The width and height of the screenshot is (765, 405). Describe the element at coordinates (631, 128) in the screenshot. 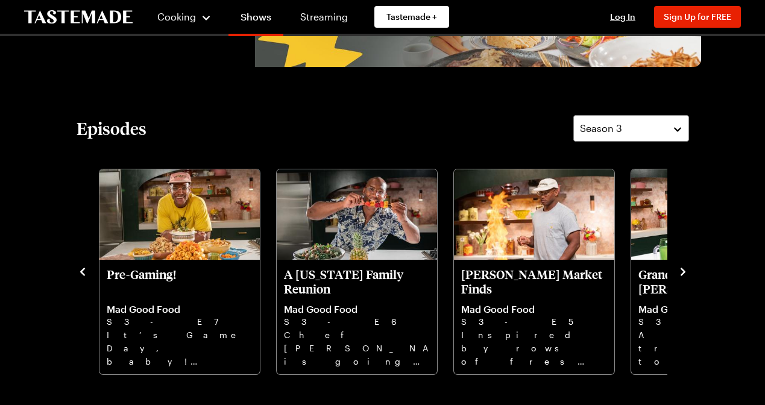

I see `button: Season 3` at that location.